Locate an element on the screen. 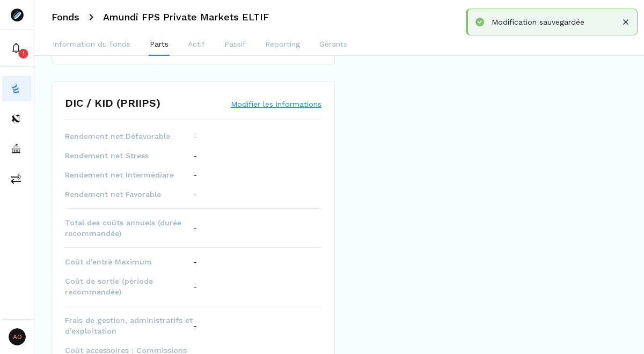  a: funds is located at coordinates (17, 89).